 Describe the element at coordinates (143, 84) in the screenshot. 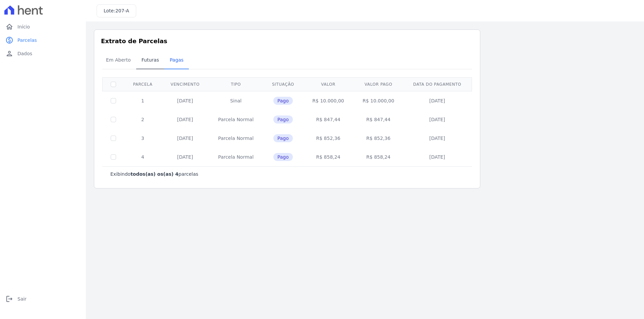

I see `th: Parcela` at that location.